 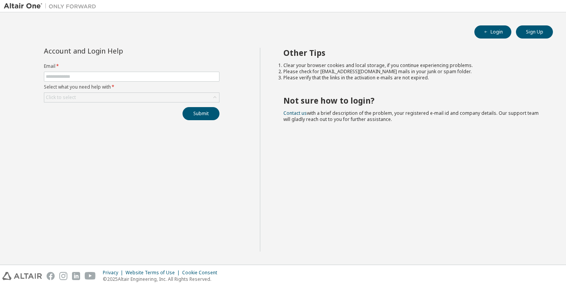 I want to click on label: Select what you need help with, so click(x=132, y=87).